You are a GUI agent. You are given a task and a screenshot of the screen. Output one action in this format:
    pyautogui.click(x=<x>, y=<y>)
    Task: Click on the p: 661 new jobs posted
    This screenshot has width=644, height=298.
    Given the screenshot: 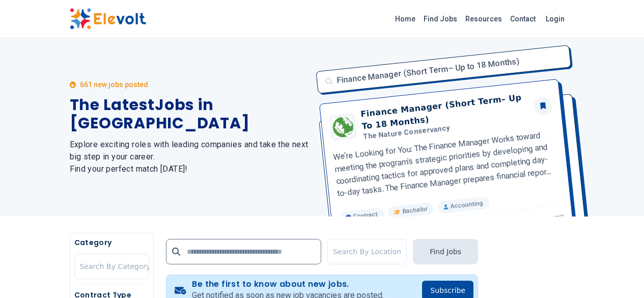 What is the action you would take?
    pyautogui.click(x=114, y=84)
    